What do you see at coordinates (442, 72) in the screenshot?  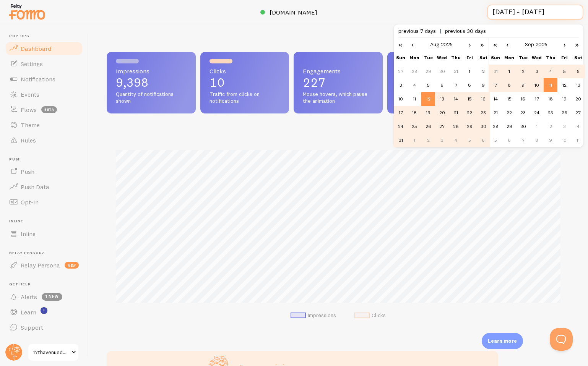 I see `td: 7/30/2025` at bounding box center [442, 72].